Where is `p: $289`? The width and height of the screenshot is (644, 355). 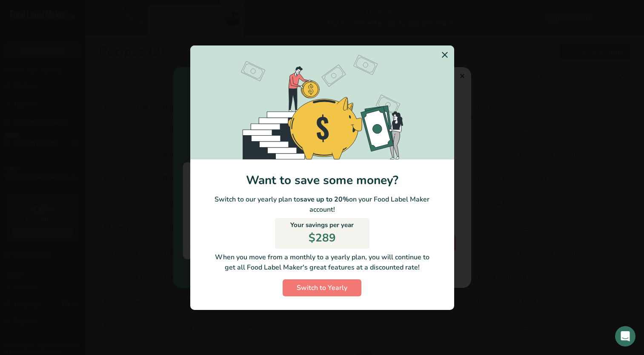 p: $289 is located at coordinates (322, 238).